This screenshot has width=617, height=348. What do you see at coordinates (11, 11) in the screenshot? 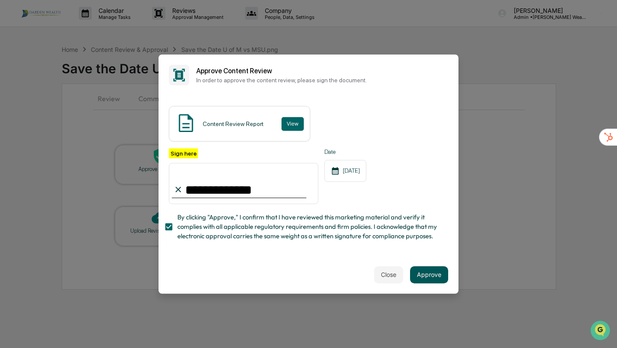
I see `button: Open customer support` at bounding box center [11, 11].